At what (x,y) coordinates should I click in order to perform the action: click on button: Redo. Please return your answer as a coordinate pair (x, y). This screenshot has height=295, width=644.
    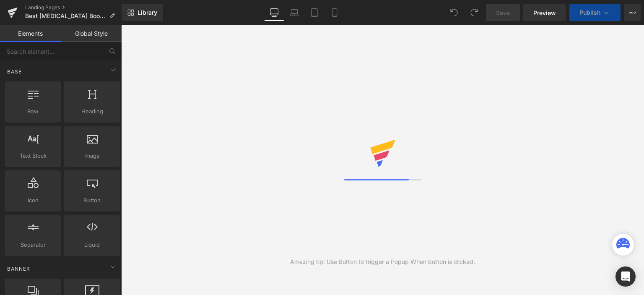
    Looking at the image, I should click on (474, 13).